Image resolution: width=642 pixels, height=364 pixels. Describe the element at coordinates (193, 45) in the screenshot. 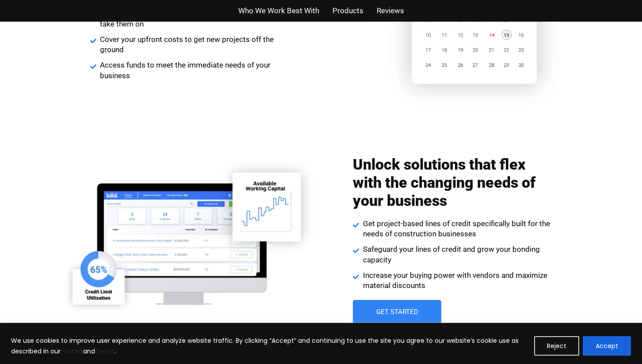

I see `span: Cover your upfront costs to get new projects off the ground` at that location.